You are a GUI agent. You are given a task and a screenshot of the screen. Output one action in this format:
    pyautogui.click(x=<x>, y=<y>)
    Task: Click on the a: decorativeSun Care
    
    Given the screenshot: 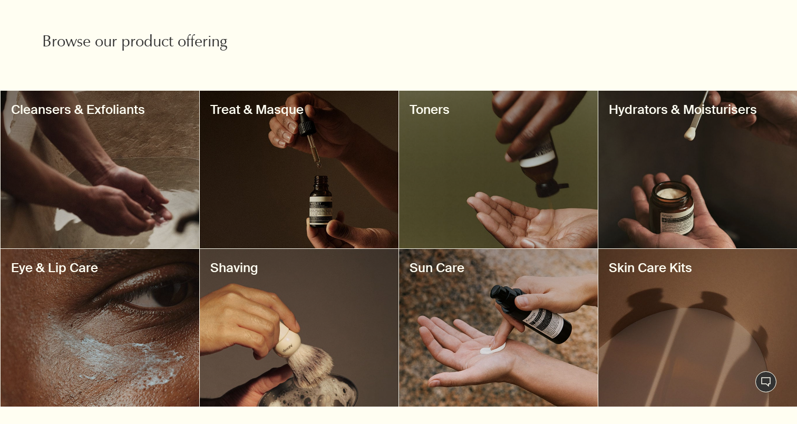 What is the action you would take?
    pyautogui.click(x=498, y=327)
    